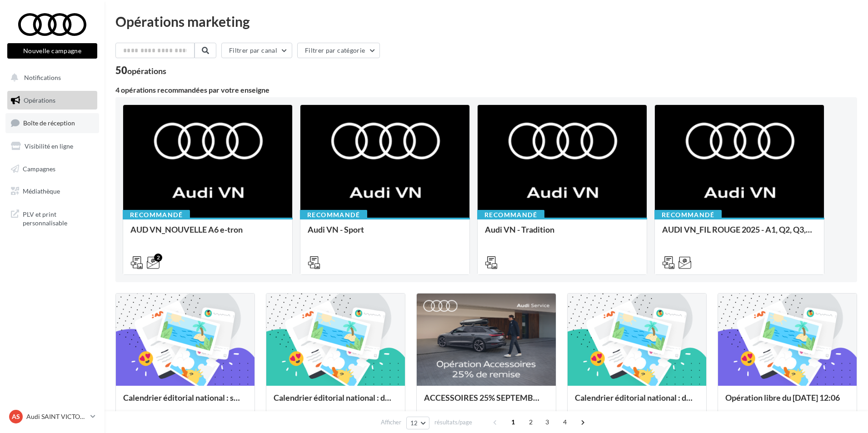 The width and height of the screenshot is (868, 433). I want to click on div: Calendrier éditorial national : semaine du 08.09 au 14.09, so click(185, 402).